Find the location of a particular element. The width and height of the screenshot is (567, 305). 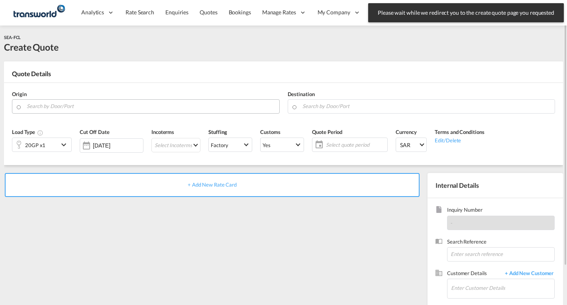

span: Bookings is located at coordinates (240, 12).